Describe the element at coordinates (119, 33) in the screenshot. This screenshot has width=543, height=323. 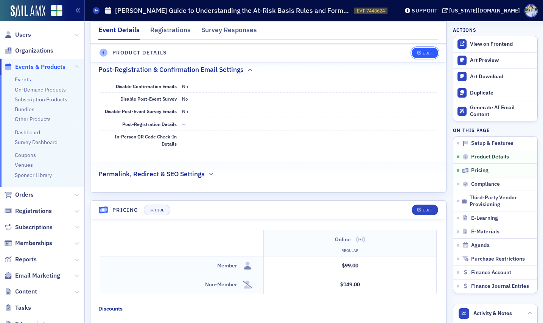
I see `div: Event Details` at that location.